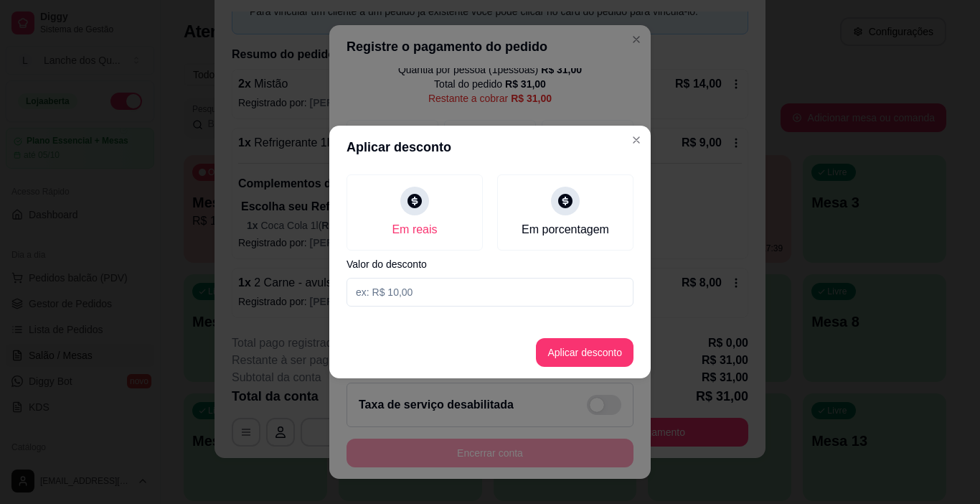 The image size is (980, 504). What do you see at coordinates (414, 230) in the screenshot?
I see `div: Em reais` at bounding box center [414, 230].